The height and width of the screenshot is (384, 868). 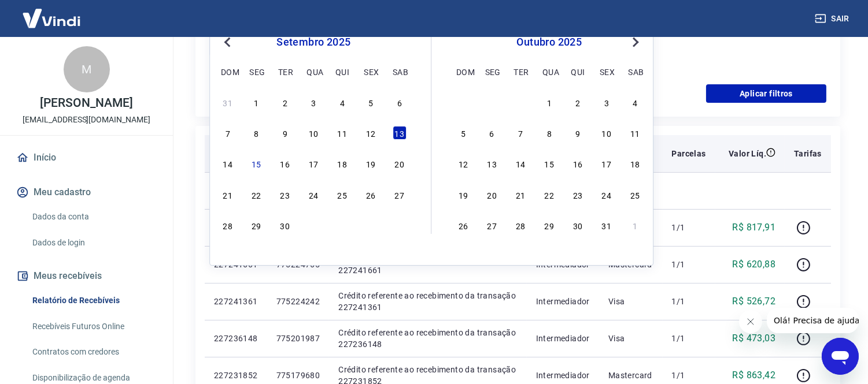 I want to click on div: setembro 2025, so click(x=314, y=42).